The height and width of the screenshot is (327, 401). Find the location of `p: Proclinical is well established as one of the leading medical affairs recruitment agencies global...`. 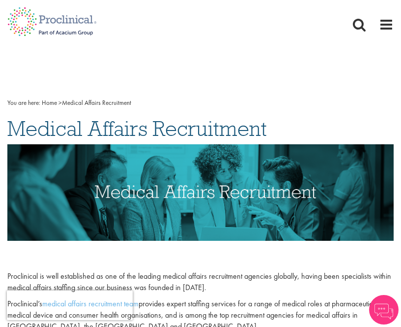

p: Proclinical is well established as one of the leading medical affairs recruitment agencies global... is located at coordinates (201, 282).